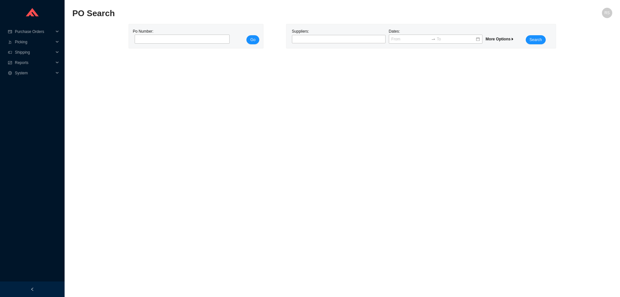  Describe the element at coordinates (253, 40) in the screenshot. I see `span: Go` at that location.